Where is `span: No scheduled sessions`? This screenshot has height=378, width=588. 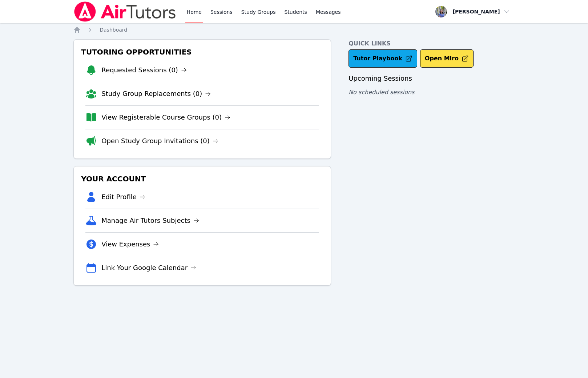
span: No scheduled sessions is located at coordinates (381, 92).